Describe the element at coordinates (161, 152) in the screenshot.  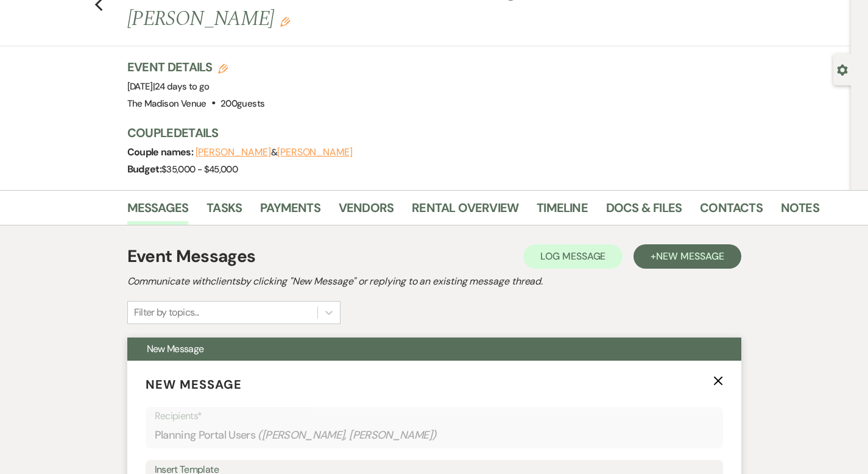
I see `span: Couple names:` at that location.